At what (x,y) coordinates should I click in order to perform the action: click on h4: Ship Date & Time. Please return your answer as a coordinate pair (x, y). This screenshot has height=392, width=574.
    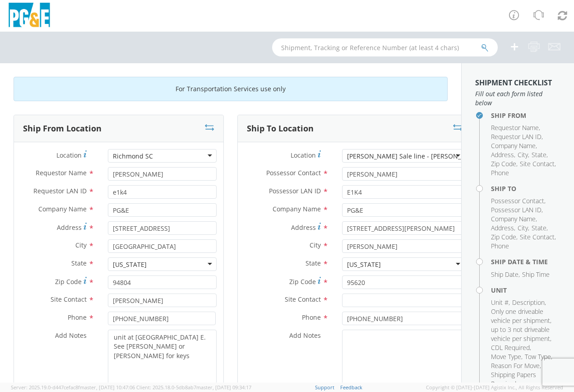
    Looking at the image, I should click on (526, 261).